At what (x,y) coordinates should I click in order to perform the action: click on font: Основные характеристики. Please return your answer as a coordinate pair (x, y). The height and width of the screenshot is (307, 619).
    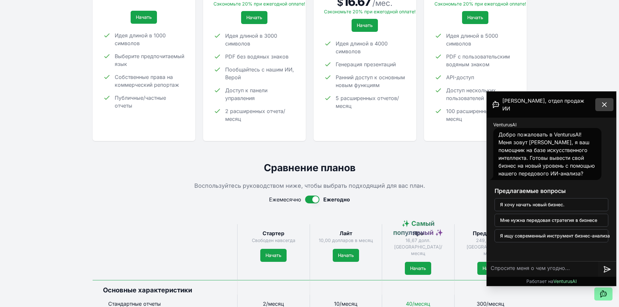
    Looking at the image, I should click on (148, 290).